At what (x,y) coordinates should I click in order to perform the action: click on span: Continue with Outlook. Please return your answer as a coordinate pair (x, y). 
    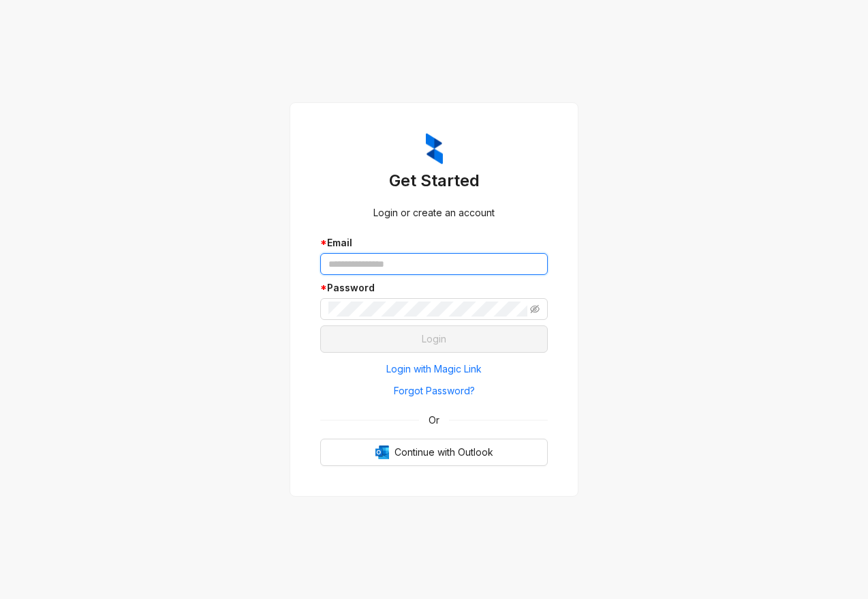
    Looking at the image, I should click on (444, 452).